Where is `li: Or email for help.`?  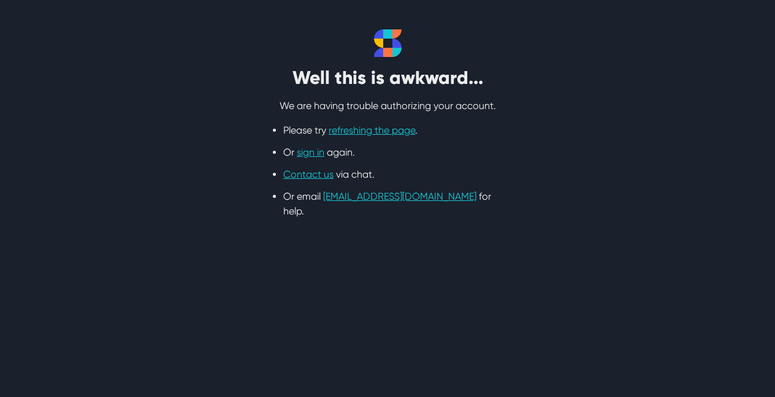
li: Or email for help. is located at coordinates (387, 204).